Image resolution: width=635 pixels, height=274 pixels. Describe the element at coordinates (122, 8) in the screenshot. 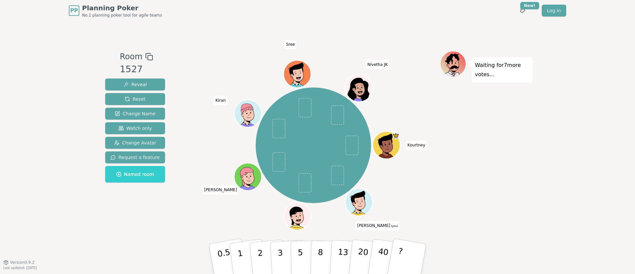

I see `span: Planning Poker` at that location.